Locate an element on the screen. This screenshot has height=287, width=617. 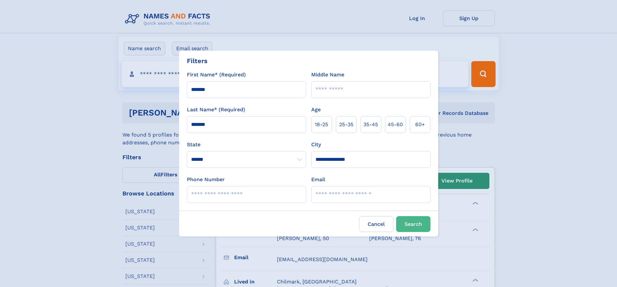
label: Age is located at coordinates (316, 110).